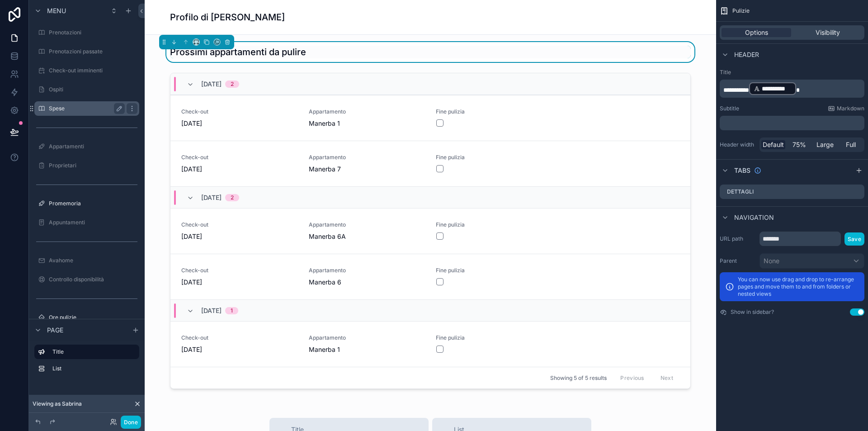  What do you see at coordinates (93, 166) in the screenshot?
I see `label: Proprietari` at bounding box center [93, 166].